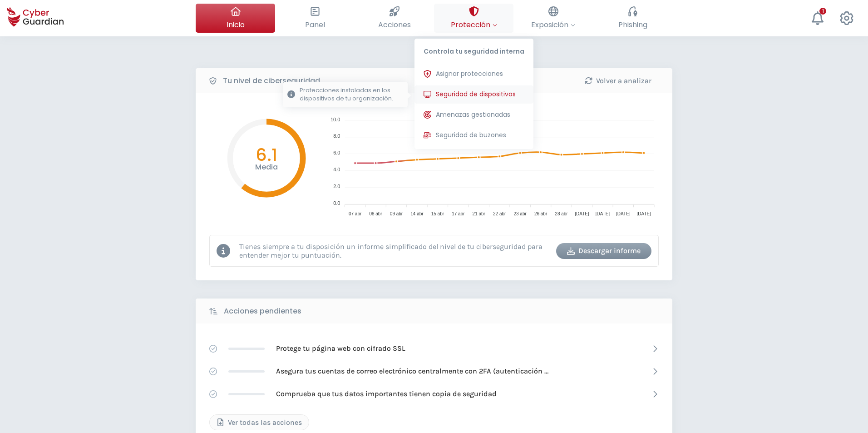  What do you see at coordinates (561, 213) in the screenshot?
I see `tspan: 28 abr` at bounding box center [561, 213].